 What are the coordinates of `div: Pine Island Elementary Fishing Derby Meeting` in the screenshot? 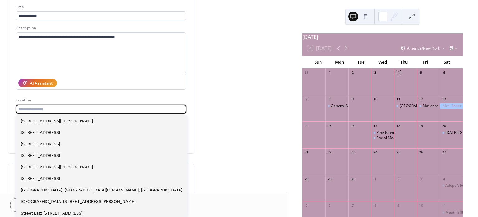 It's located at (406, 106).